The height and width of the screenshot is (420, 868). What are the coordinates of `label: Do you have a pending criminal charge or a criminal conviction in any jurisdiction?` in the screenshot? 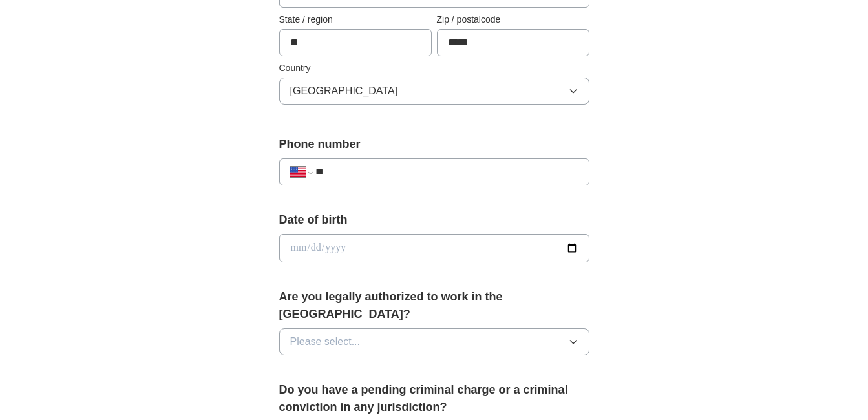 It's located at (434, 398).